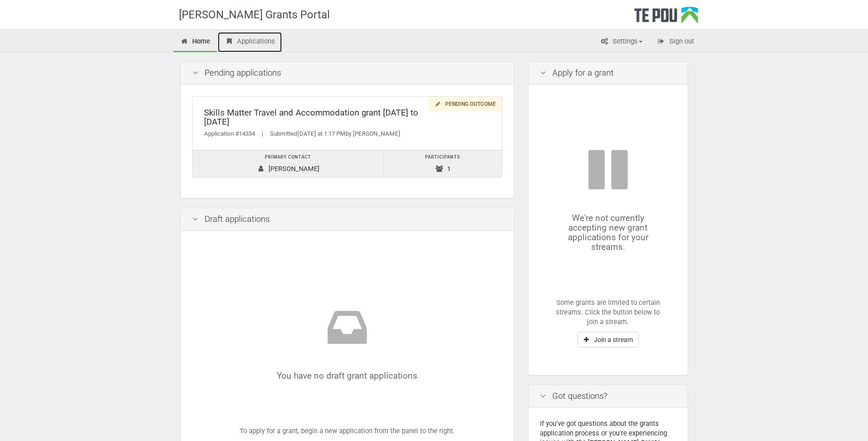 This screenshot has width=868, height=441. What do you see at coordinates (443, 157) in the screenshot?
I see `div: Participants` at bounding box center [443, 157].